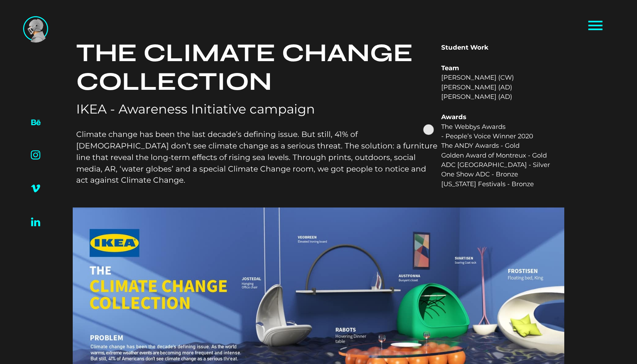 This screenshot has width=637, height=364. What do you see at coordinates (501, 150) in the screenshot?
I see `p: The Webbys Awards - People’s Voice Winner 2020 The ANDY Awards - Gold Golden Award of Montreux - ...` at bounding box center [501, 150].